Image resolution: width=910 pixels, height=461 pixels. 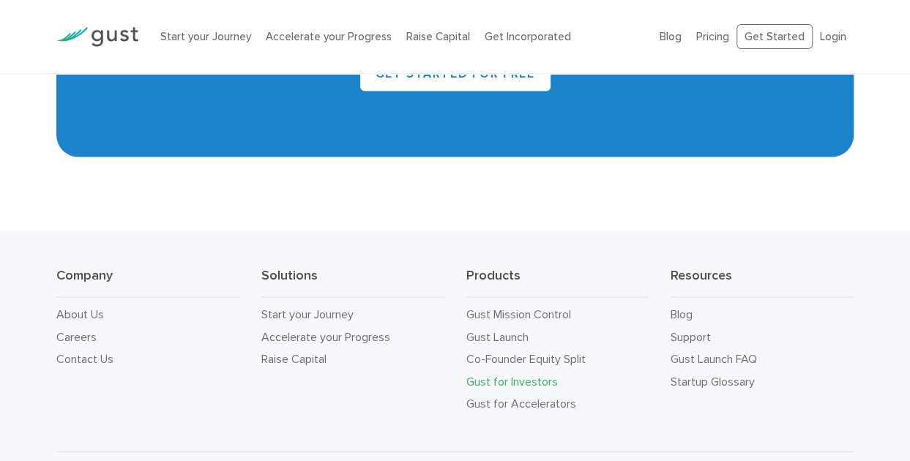 I want to click on a: Gust for Accelerators, so click(x=521, y=403).